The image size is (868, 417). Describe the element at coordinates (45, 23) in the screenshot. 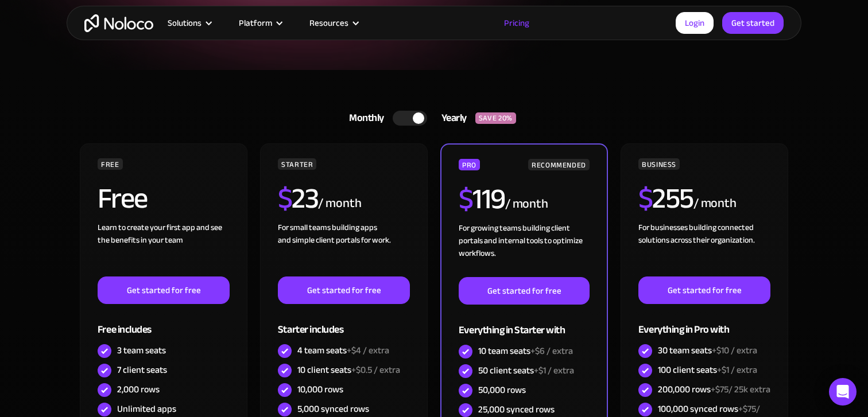

I see `div: v 4.0.25` at that location.